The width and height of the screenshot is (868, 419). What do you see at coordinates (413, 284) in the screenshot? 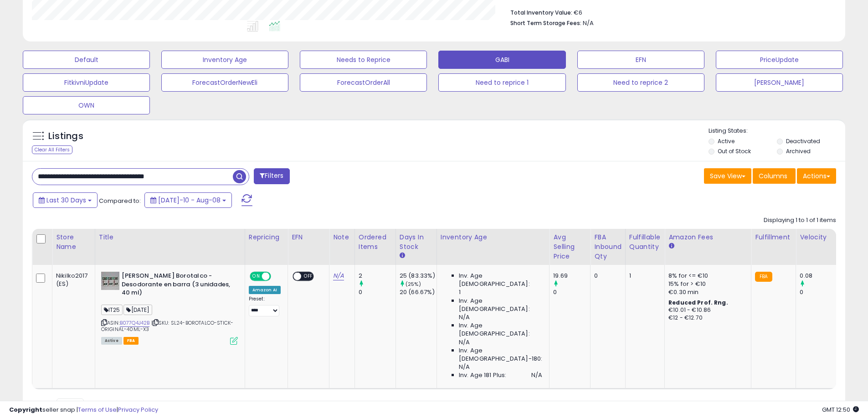
I see `small: (25%)` at bounding box center [413, 284].